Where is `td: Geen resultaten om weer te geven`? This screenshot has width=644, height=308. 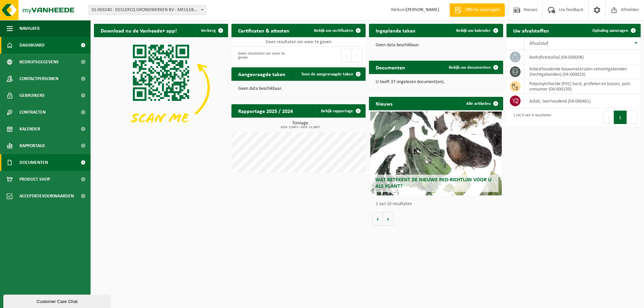
td: Geen resultaten om weer te geven is located at coordinates (298, 42).